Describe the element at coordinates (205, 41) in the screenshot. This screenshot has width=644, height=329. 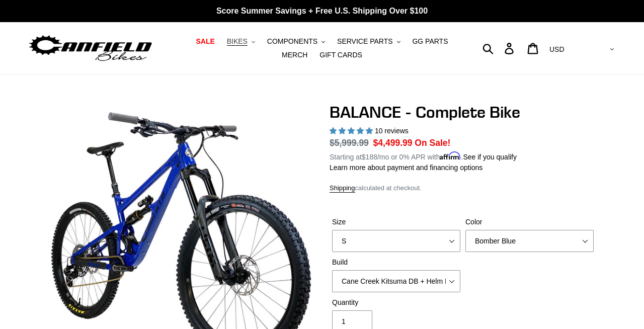
I see `a: SALE` at that location.